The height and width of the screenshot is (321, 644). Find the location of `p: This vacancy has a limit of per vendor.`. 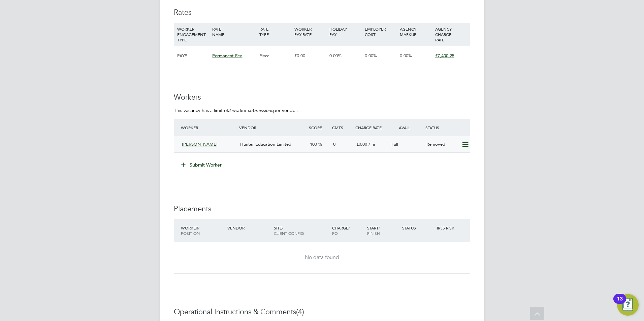

p: This vacancy has a limit of per vendor. is located at coordinates (322, 110).